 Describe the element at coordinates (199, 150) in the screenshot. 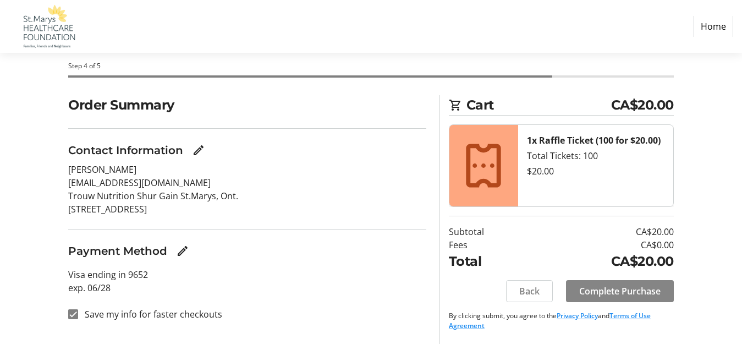

I see `button: Edit Contact Information` at that location.